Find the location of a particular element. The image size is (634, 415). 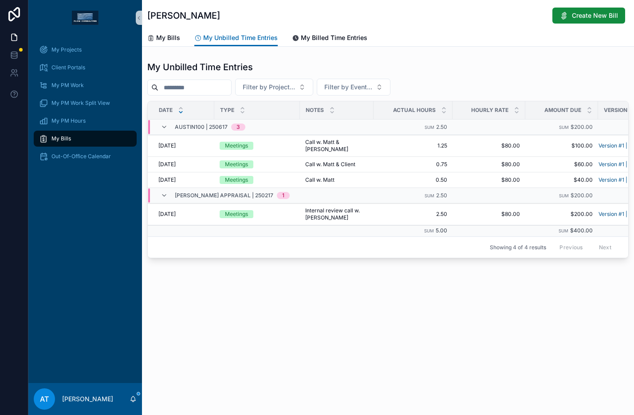

span: My PM Hours is located at coordinates (68, 121).